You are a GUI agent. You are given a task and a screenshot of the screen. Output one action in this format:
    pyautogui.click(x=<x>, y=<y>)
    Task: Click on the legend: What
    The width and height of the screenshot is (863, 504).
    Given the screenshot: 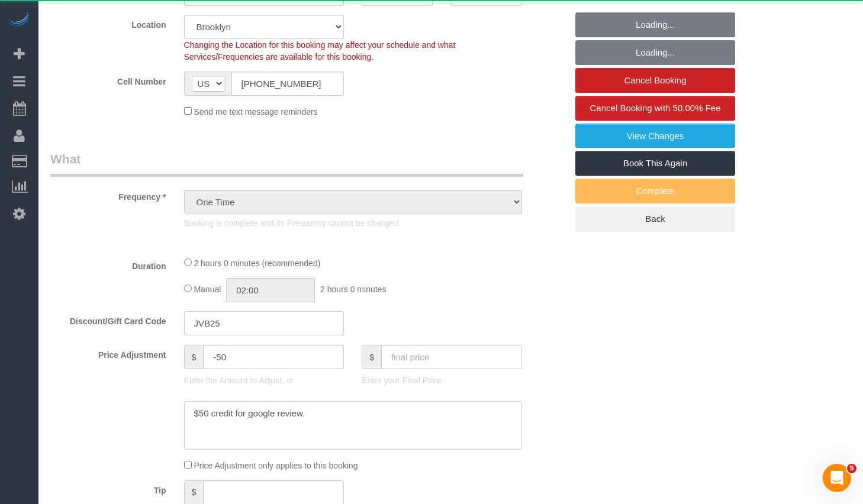 What is the action you would take?
    pyautogui.click(x=287, y=163)
    